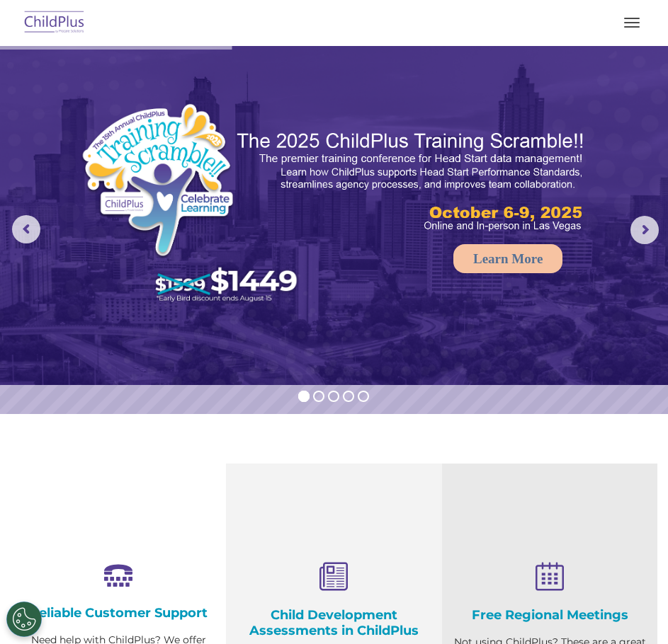 The width and height of the screenshot is (668, 644). I want to click on a: Learn More, so click(507, 258).